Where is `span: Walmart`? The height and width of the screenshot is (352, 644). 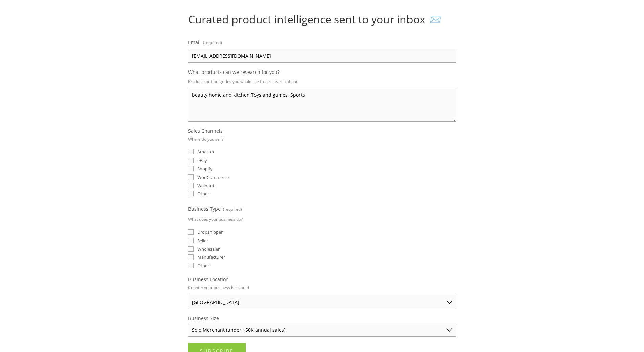 span: Walmart is located at coordinates (205, 186).